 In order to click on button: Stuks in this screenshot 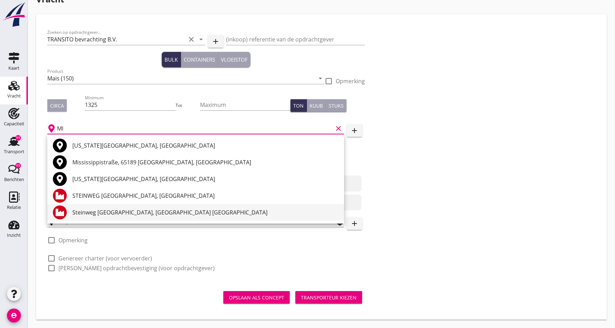, I will do `click(336, 105)`.